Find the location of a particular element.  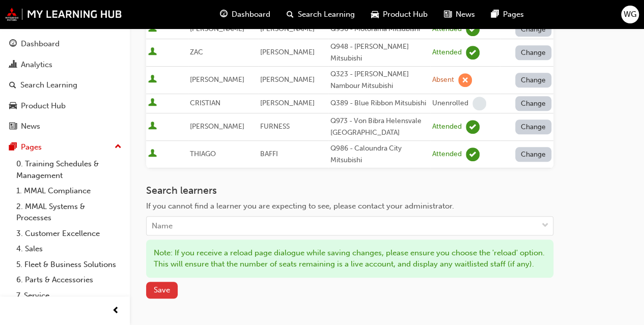

a: 7. Service is located at coordinates (69, 296).